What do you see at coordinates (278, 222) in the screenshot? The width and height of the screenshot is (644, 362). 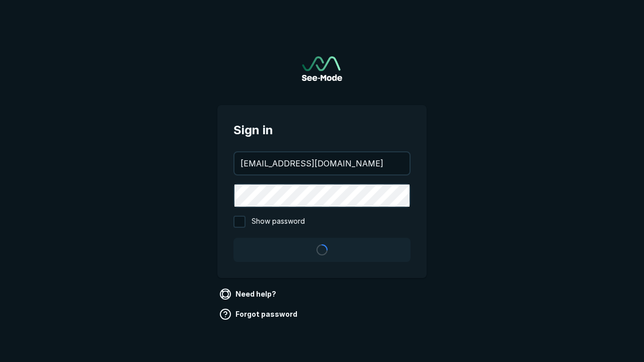 I see `span: Show password` at bounding box center [278, 222].